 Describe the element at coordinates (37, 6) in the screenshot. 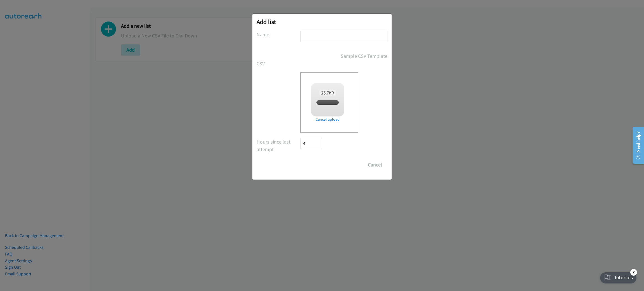

I see `upt-list-badge: 2` at that location.